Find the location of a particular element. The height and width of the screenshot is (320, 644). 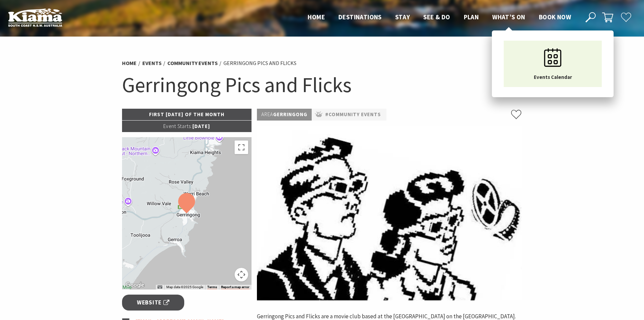

a: Report a map error is located at coordinates (235, 287).